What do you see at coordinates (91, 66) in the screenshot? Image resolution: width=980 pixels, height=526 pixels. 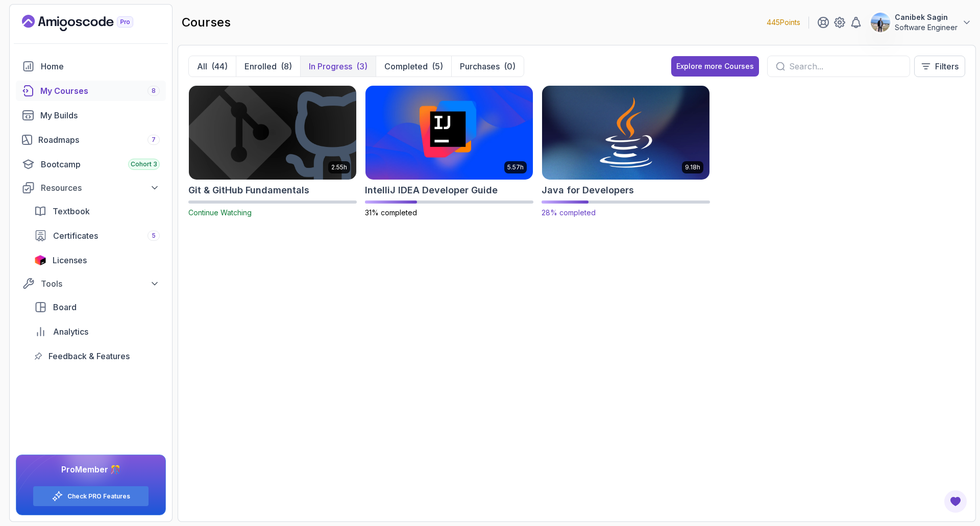 I see `a: home` at bounding box center [91, 66].